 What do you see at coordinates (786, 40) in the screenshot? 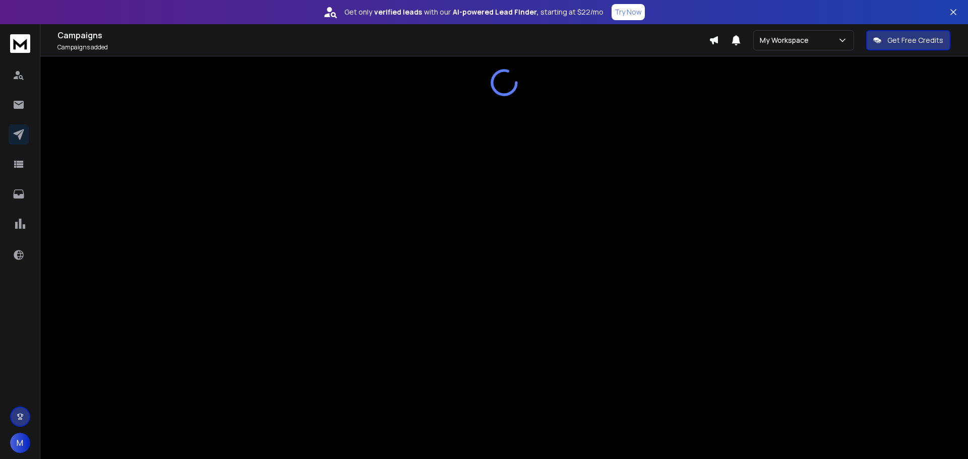
I see `p: My Workspace` at bounding box center [786, 40].